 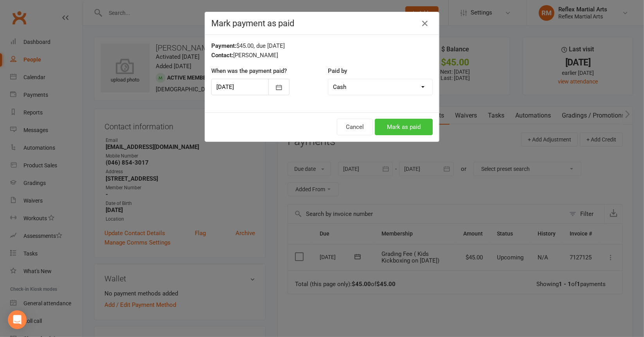 What do you see at coordinates (404, 126) in the screenshot?
I see `button: Mark as paid` at bounding box center [404, 126].